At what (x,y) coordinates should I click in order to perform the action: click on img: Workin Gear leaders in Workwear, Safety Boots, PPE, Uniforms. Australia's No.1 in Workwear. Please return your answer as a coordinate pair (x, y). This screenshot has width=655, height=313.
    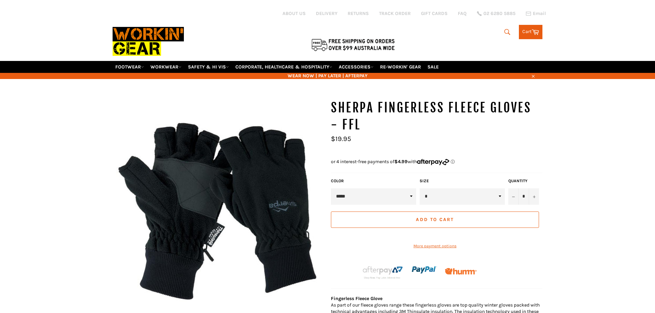
    Looking at the image, I should click on (148, 41).